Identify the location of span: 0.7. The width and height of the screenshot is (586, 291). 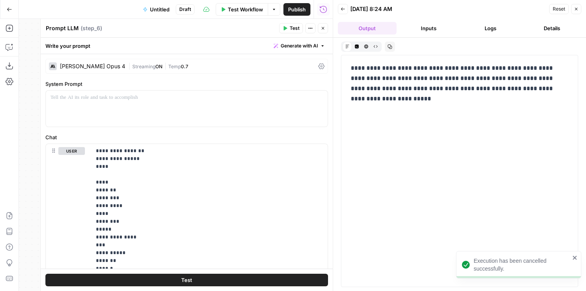
(185, 66).